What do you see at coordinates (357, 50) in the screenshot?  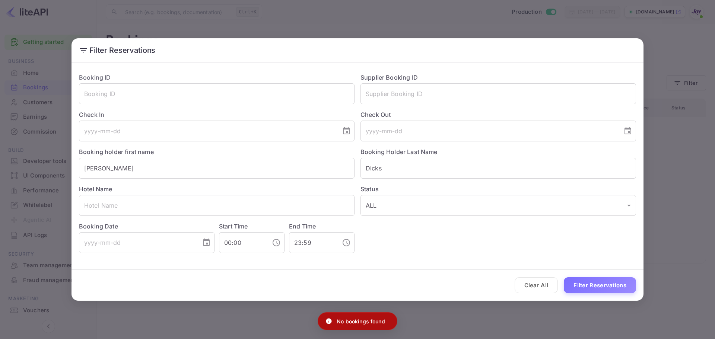 I see `h2: Filter Reservations` at bounding box center [357, 50].